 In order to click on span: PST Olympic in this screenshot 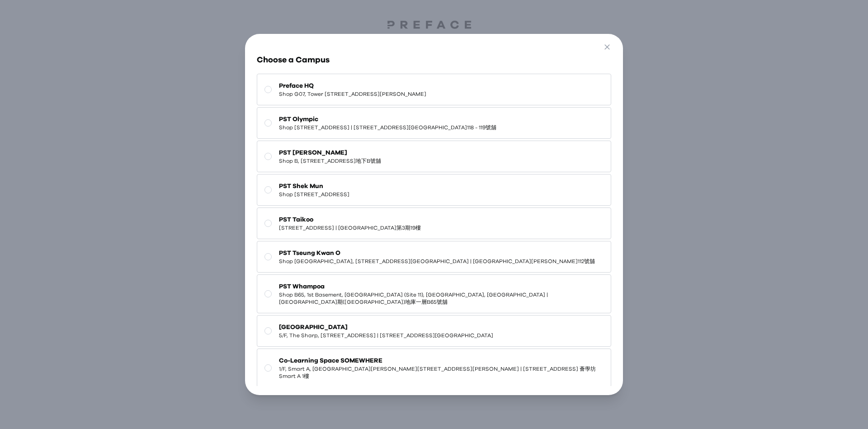, I will do `click(388, 120)`.